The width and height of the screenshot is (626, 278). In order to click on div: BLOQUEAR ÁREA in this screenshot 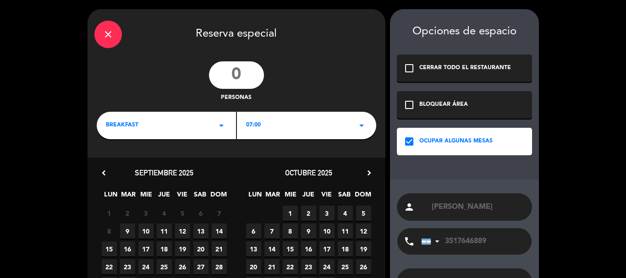, I will do `click(444, 105)`.